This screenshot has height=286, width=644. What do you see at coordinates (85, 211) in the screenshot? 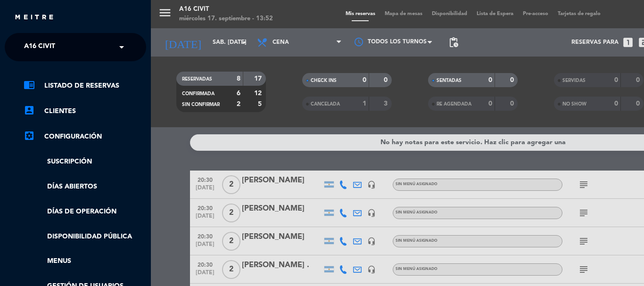
I see `a: Días de Operación` at bounding box center [85, 211].